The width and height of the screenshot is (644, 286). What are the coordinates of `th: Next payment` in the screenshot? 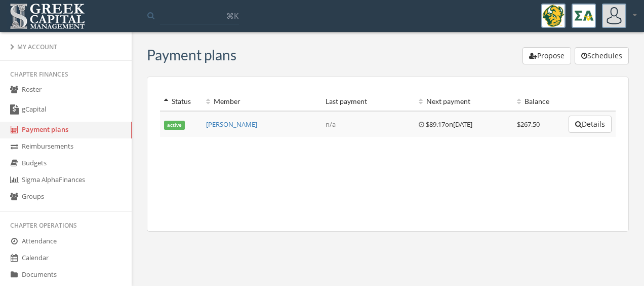 It's located at (463, 101).